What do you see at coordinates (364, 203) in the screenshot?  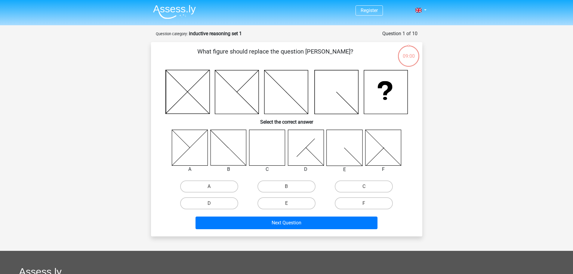 I see `label: F` at bounding box center [364, 203].